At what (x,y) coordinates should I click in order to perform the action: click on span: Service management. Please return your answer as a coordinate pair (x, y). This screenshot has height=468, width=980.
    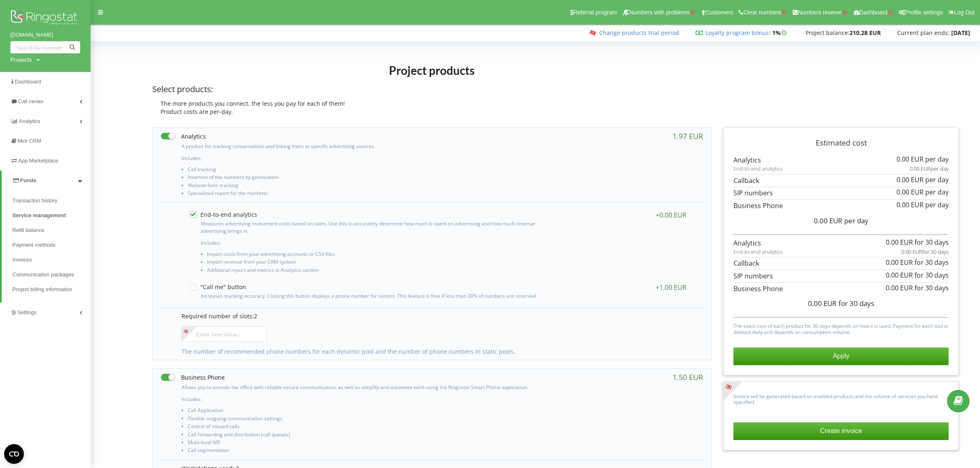
    Looking at the image, I should click on (39, 216).